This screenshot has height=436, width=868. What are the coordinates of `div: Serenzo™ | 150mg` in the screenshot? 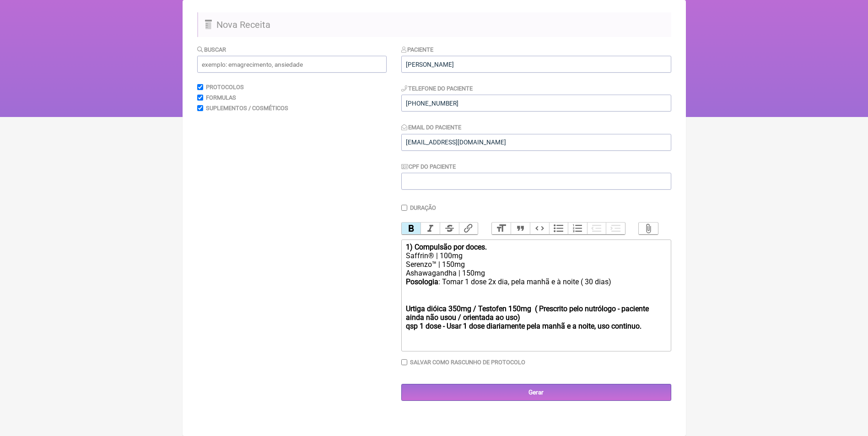 It's located at (536, 264).